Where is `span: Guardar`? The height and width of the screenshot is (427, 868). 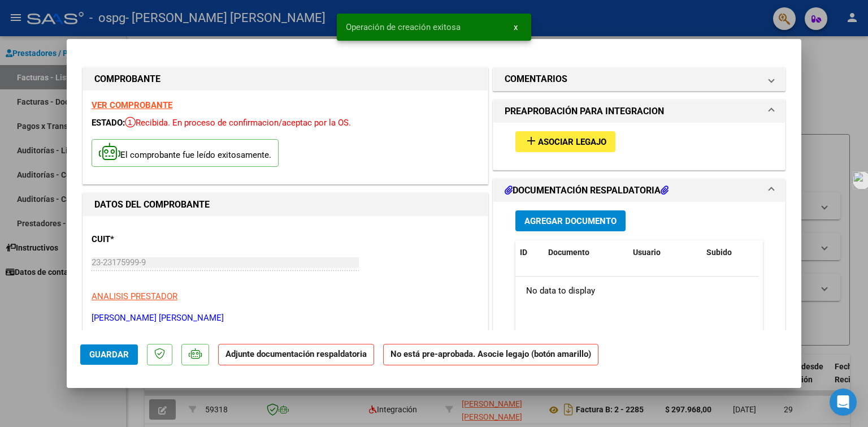
span: Guardar is located at coordinates (109, 355).